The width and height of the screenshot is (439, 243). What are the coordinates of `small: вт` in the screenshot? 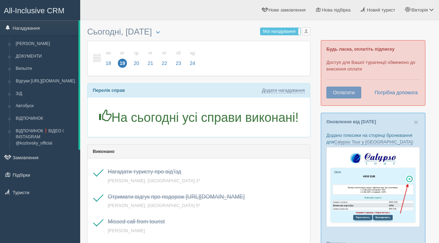 It's located at (122, 53).